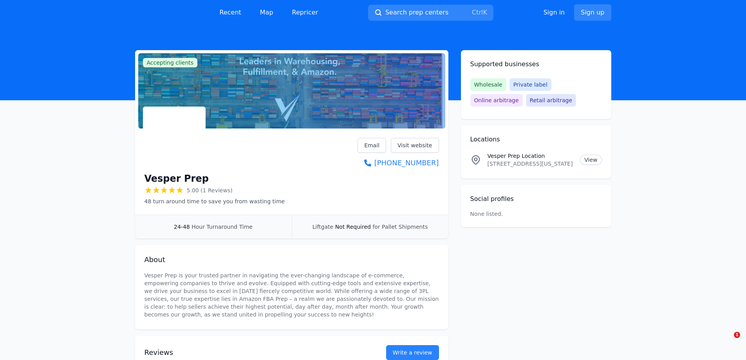 The height and width of the screenshot is (360, 746). I want to click on a: Write a review, so click(412, 352).